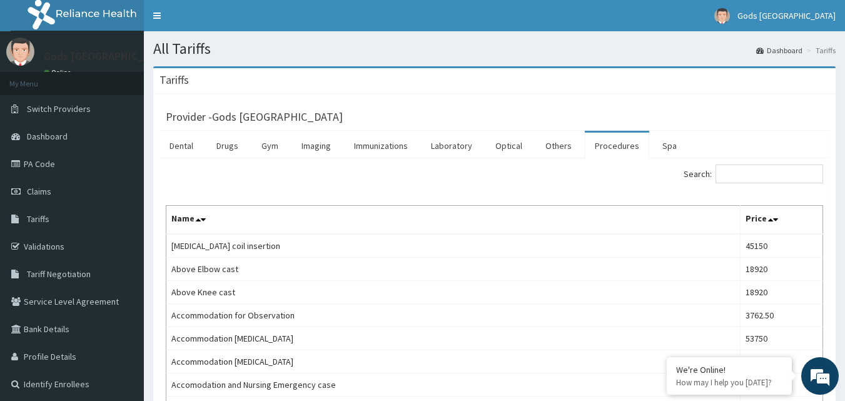  What do you see at coordinates (454, 385) in the screenshot?
I see `td: Accomodation and Nursing Emergency case` at bounding box center [454, 385].